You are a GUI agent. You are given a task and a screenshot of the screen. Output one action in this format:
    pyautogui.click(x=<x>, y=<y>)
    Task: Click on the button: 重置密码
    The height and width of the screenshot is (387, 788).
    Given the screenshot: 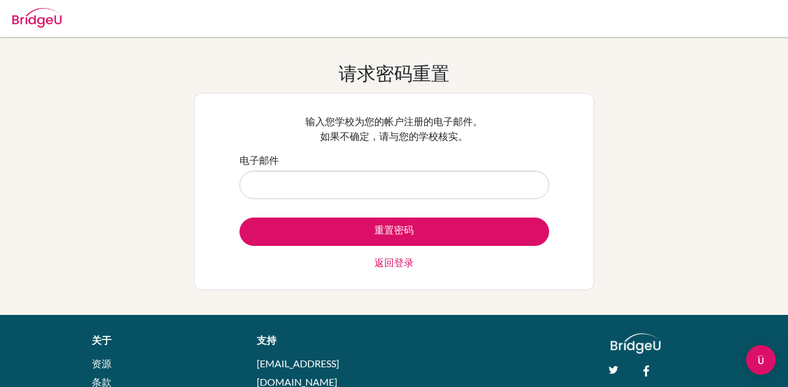 What is the action you would take?
    pyautogui.click(x=394, y=231)
    